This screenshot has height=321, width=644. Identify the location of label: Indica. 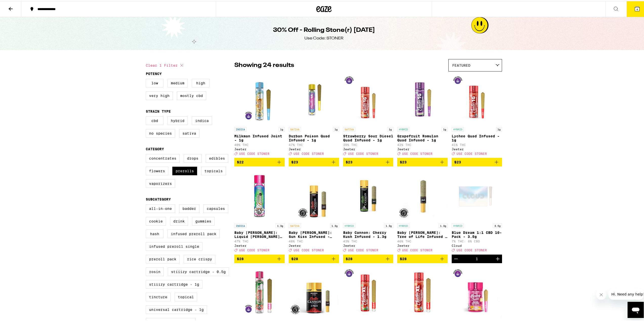
(202, 120).